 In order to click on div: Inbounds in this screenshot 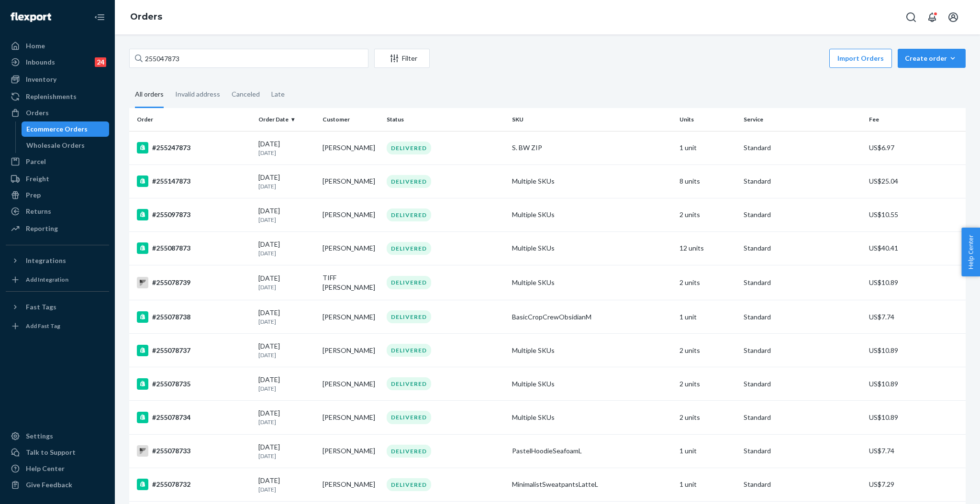, I will do `click(41, 62)`.